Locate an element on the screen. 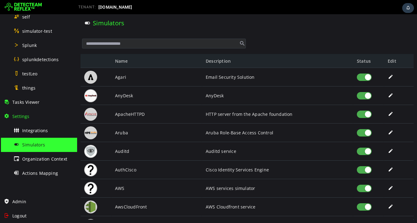  span: Splunk is located at coordinates (29, 45).